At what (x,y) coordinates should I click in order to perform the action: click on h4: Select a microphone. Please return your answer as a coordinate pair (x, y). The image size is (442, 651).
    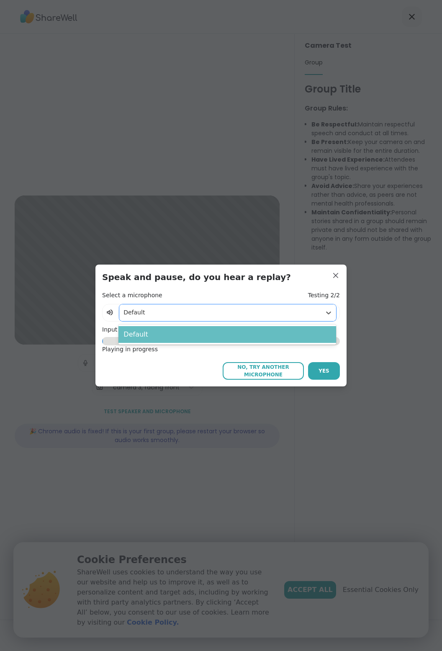
    Looking at the image, I should click on (132, 296).